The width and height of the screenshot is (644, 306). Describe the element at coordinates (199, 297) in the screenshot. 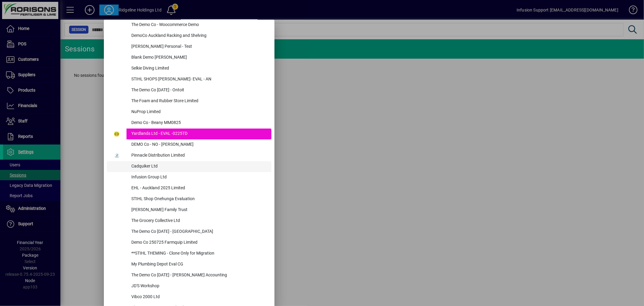

I see `div: Vibco 2000 Ltd` at that location.